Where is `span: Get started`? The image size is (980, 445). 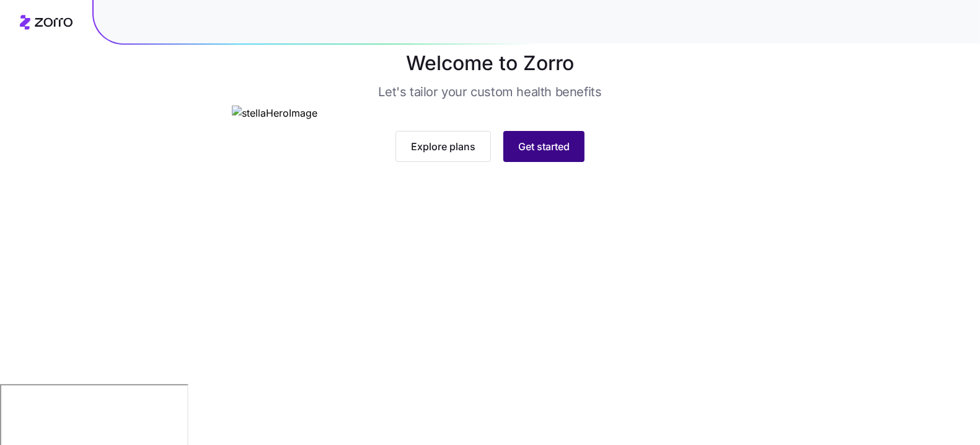
span: Get started is located at coordinates (543, 146).